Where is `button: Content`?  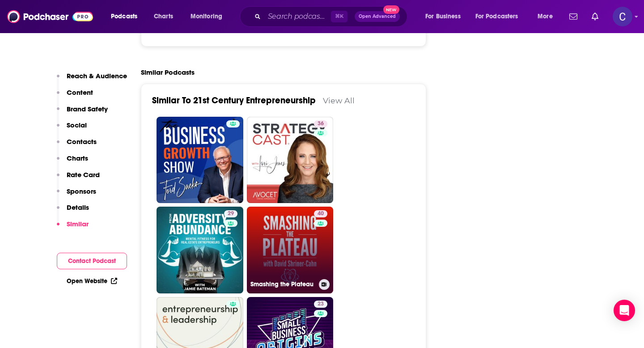
button: Content is located at coordinates (75, 96).